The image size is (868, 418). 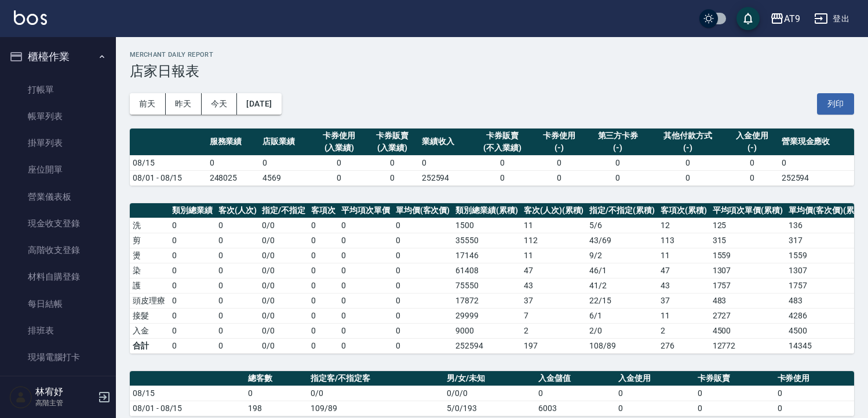 What do you see at coordinates (487, 316) in the screenshot?
I see `td: 29999` at bounding box center [487, 316].